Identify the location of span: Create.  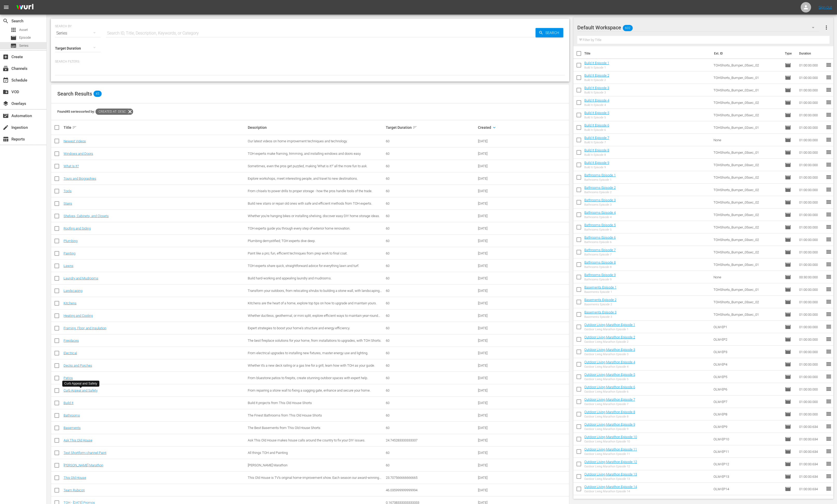
(5, 57).